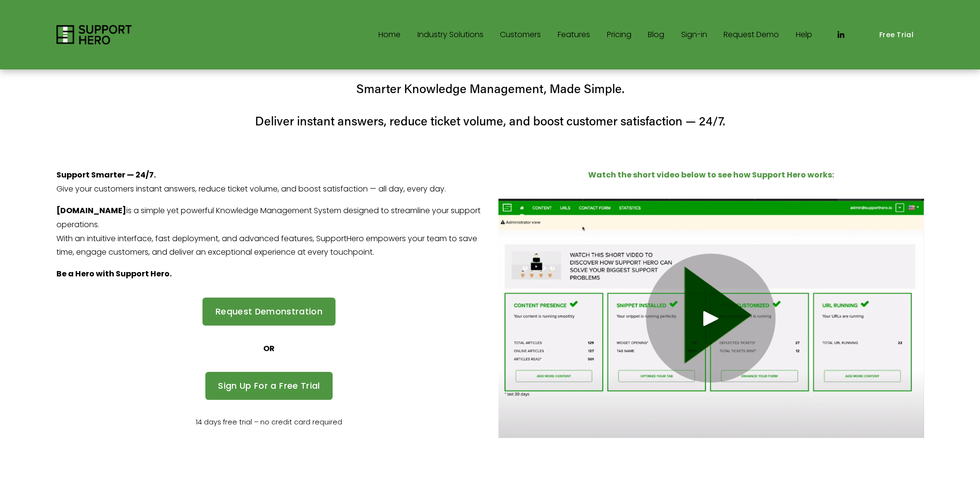  What do you see at coordinates (106, 175) in the screenshot?
I see `strong: Support Smarter — 24/7.` at bounding box center [106, 175].